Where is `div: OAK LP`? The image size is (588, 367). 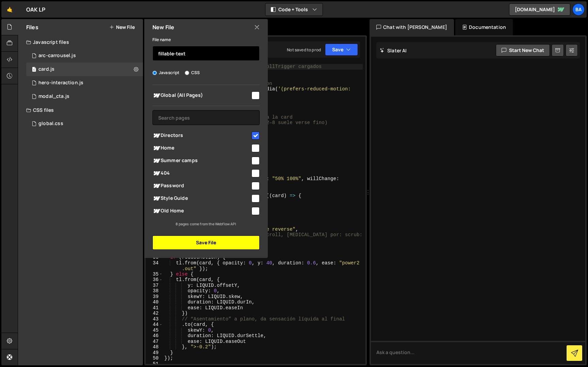 div: OAK LP is located at coordinates (36, 9).